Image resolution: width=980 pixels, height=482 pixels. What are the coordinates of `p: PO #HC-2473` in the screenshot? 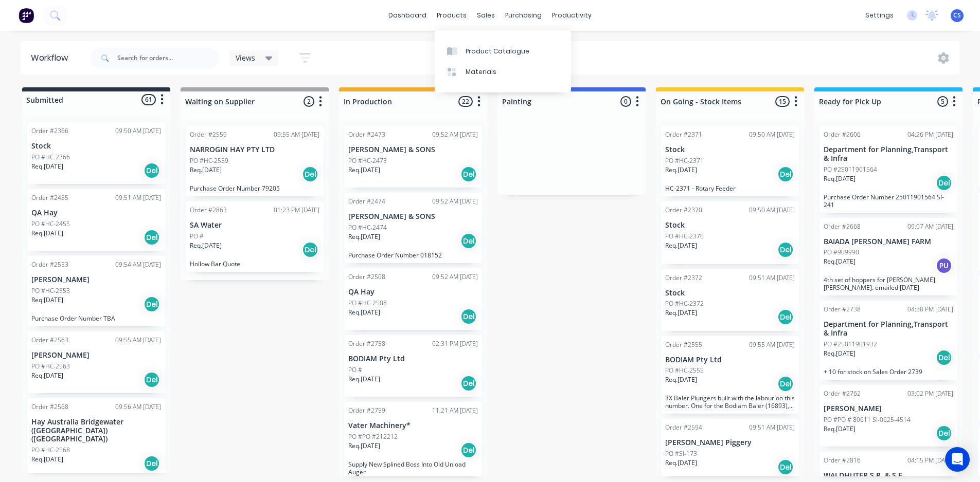 It's located at (367, 161).